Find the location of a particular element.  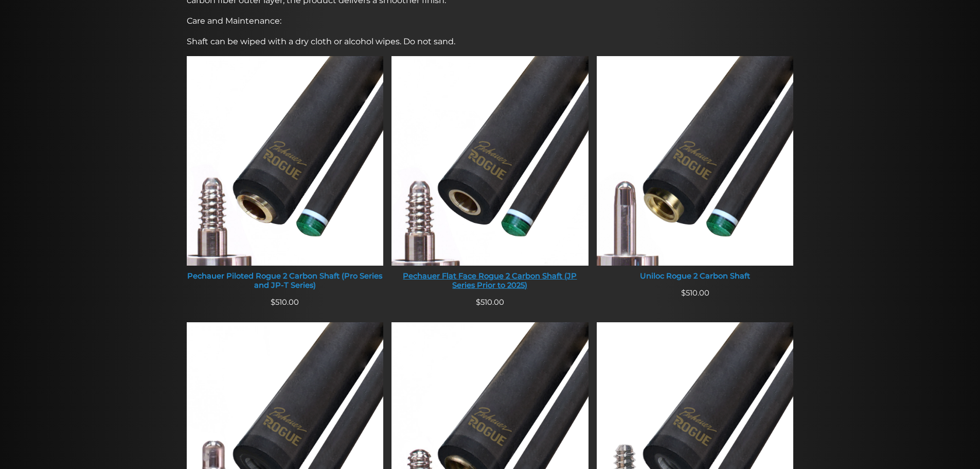

a: Pechauer Piloted Rogue 2 Carbon Shaft (Pro Series and JP-T Series) Pechauer Piloted Rogue 2 Carbo... is located at coordinates (285, 176).